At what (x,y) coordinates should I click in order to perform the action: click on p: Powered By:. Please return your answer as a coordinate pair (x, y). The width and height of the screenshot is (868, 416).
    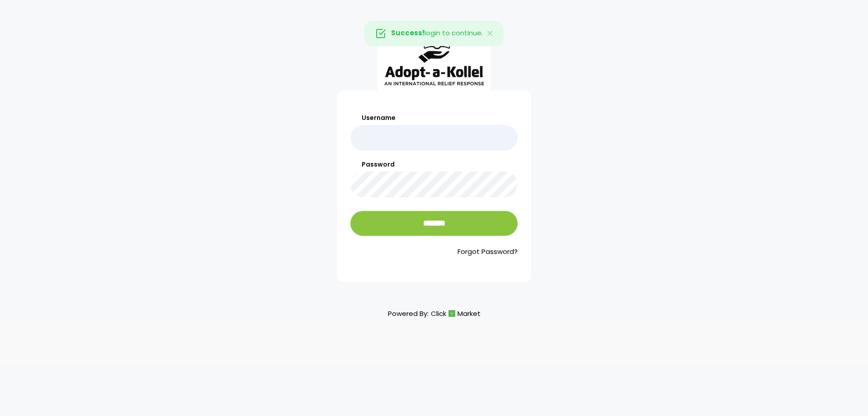
    Looking at the image, I should click on (434, 313).